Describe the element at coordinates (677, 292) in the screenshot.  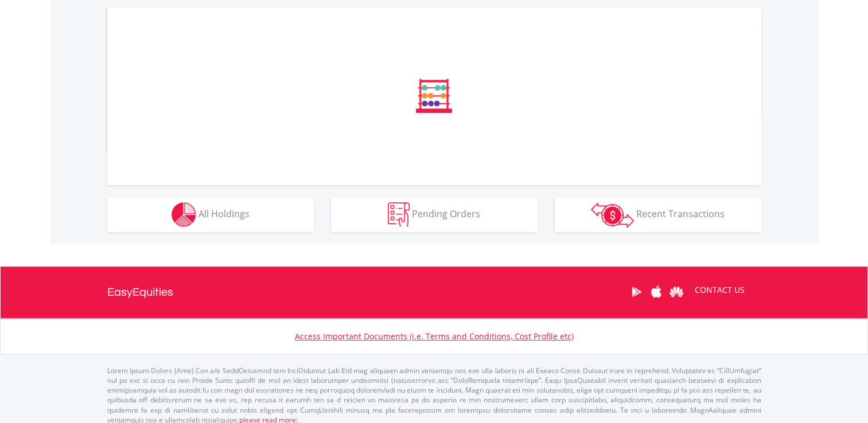
I see `a: Huawei` at that location.